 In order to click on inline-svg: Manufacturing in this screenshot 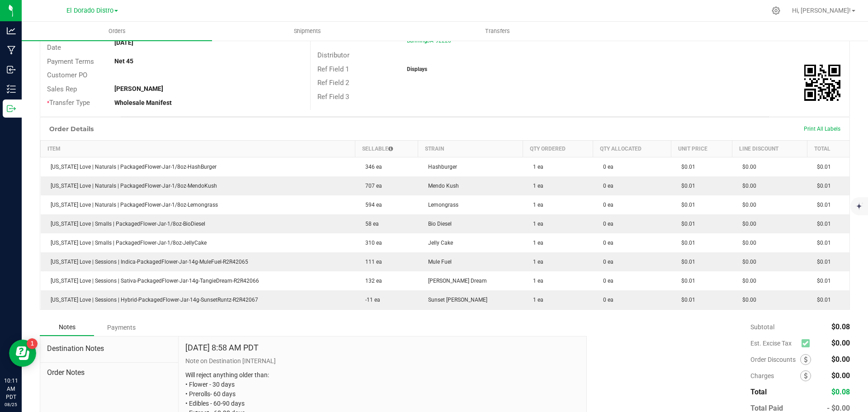, I will do `click(11, 50)`.